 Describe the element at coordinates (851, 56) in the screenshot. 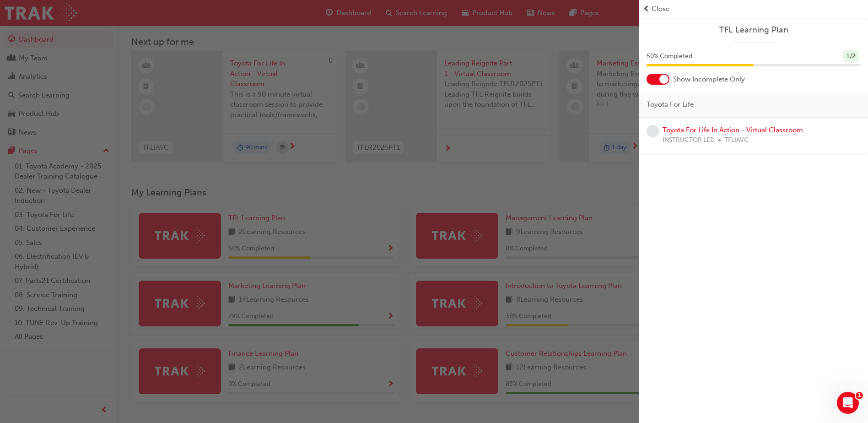

I see `div: 1 / 2` at that location.